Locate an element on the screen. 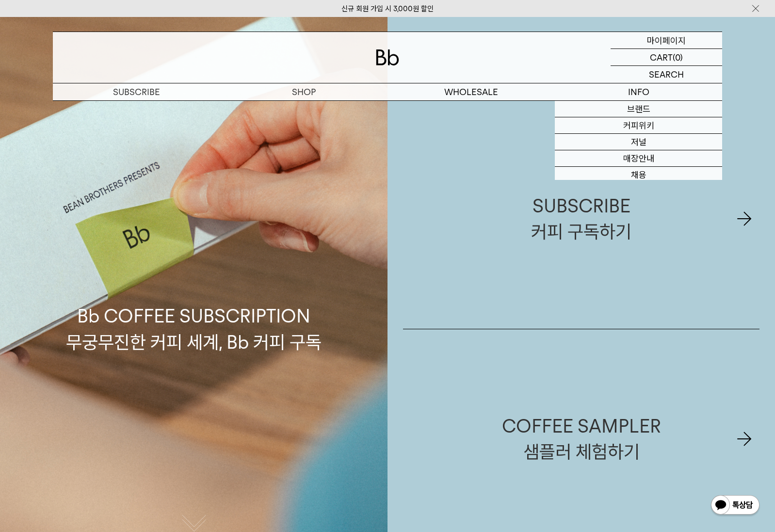 The height and width of the screenshot is (532, 775). p: SEARCH is located at coordinates (666, 74).